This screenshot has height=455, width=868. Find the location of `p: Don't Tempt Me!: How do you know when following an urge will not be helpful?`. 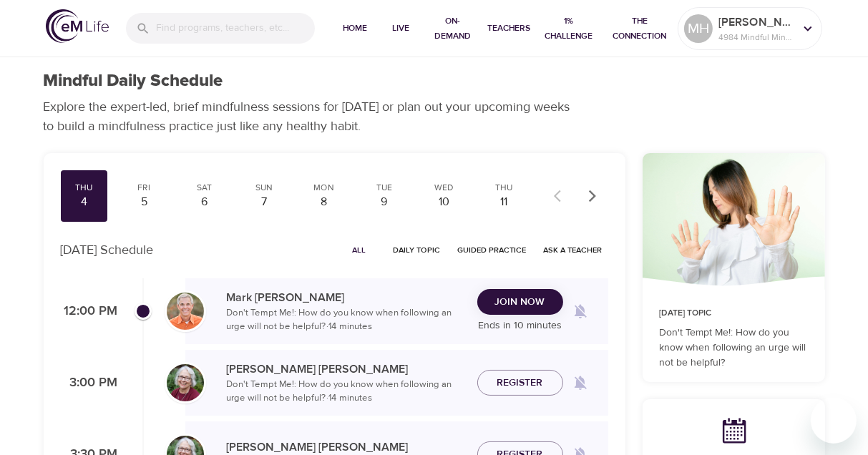

p: Don't Tempt Me!: How do you know when following an urge will not be helpful? is located at coordinates (733, 348).